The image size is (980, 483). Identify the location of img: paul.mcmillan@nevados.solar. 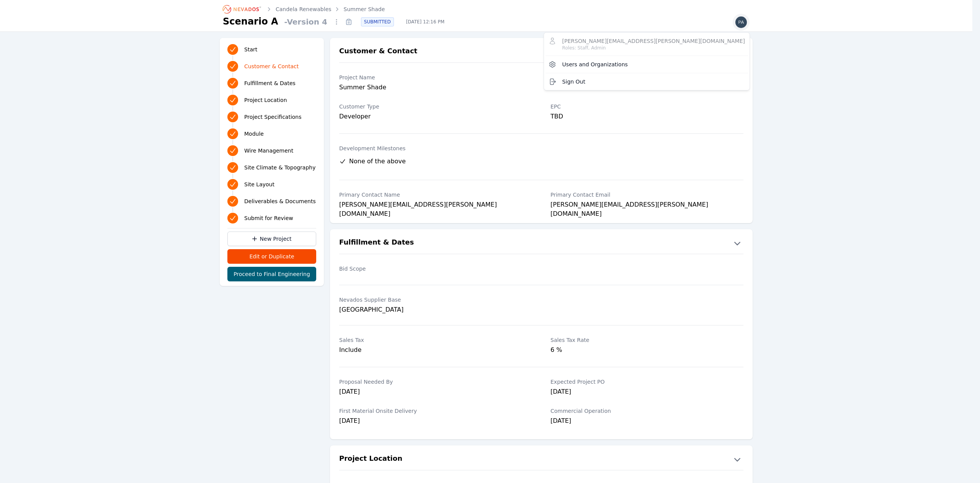
(741, 22).